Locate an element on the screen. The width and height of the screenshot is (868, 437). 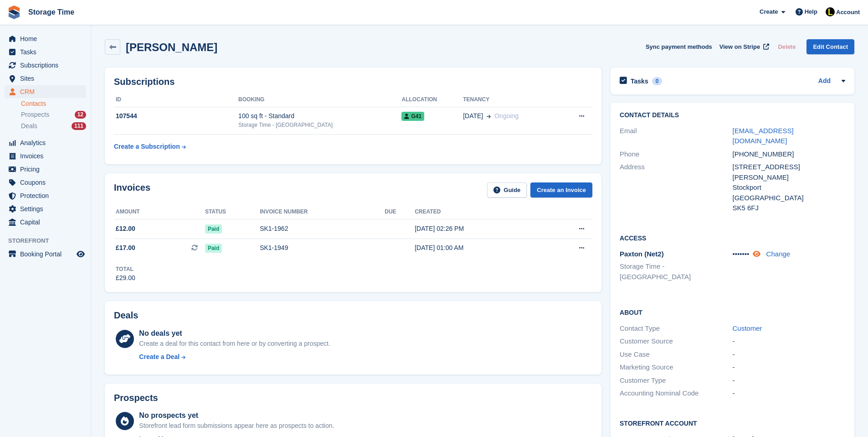
span: Sites is located at coordinates (47, 78).